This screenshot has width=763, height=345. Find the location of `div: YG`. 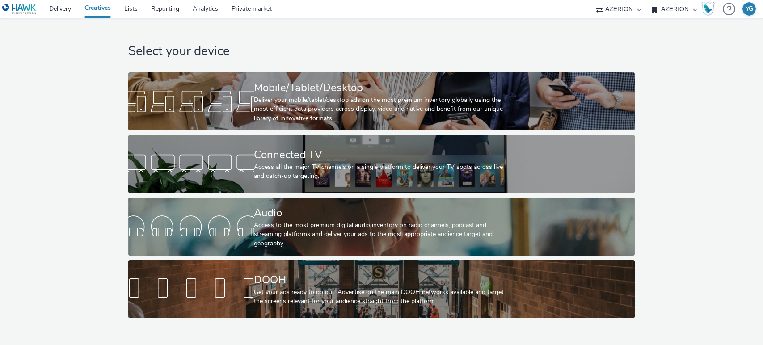

div: YG is located at coordinates (750, 9).